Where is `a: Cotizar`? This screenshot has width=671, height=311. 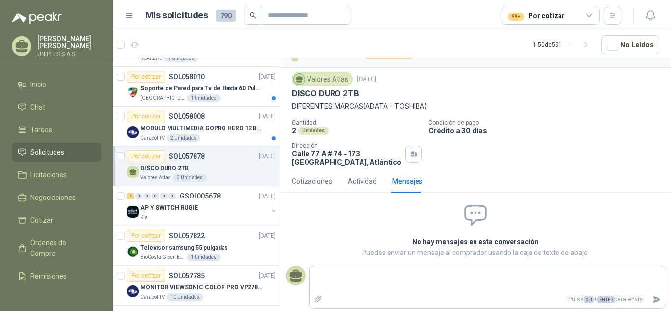 a: Cotizar is located at coordinates (56, 220).